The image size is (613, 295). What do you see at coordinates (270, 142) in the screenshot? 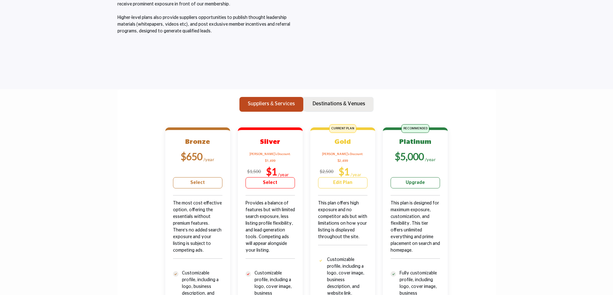
I see `b: Silver` at bounding box center [270, 142].